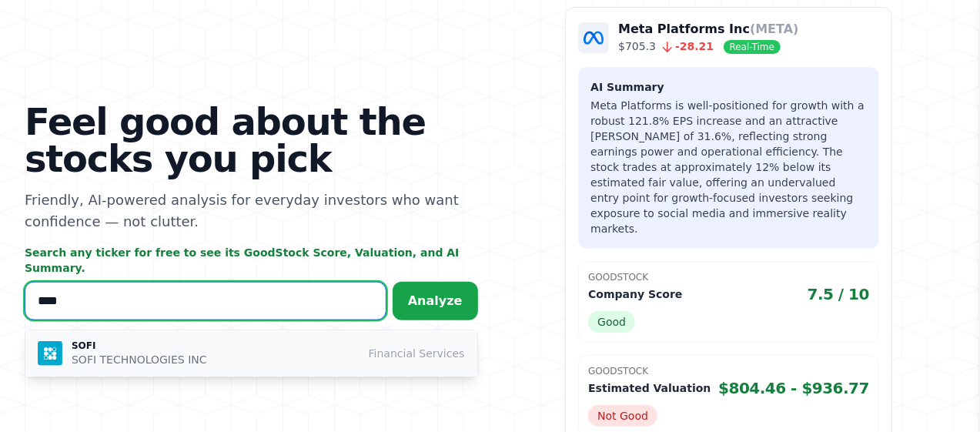 This screenshot has height=432, width=980. What do you see at coordinates (839, 294) in the screenshot?
I see `span: 7.5 / 10` at bounding box center [839, 294].